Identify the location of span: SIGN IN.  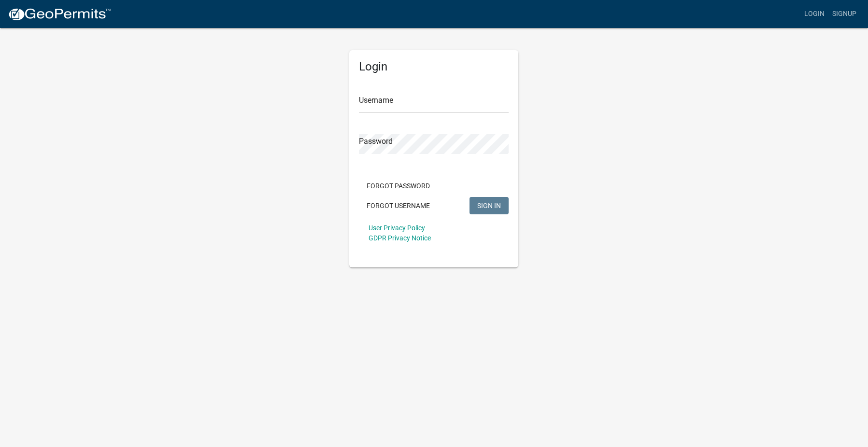
(489, 205).